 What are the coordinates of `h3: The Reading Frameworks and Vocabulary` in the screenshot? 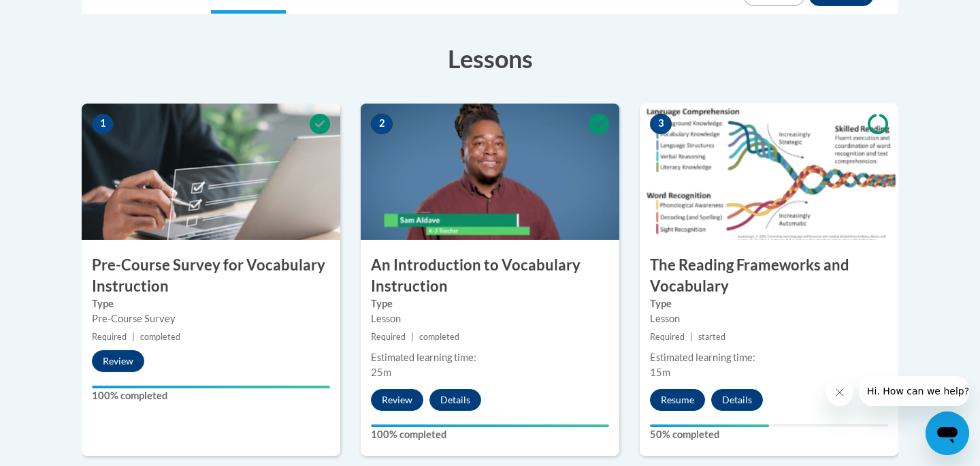 It's located at (769, 276).